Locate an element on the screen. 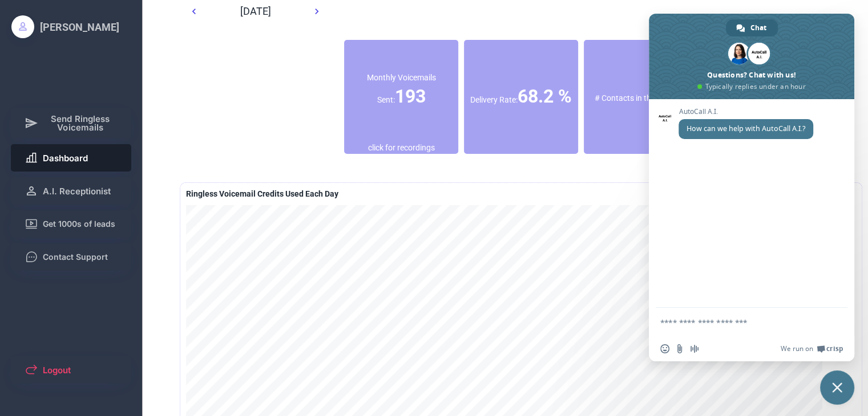  span: A.I. Receptionist is located at coordinates (76, 191).